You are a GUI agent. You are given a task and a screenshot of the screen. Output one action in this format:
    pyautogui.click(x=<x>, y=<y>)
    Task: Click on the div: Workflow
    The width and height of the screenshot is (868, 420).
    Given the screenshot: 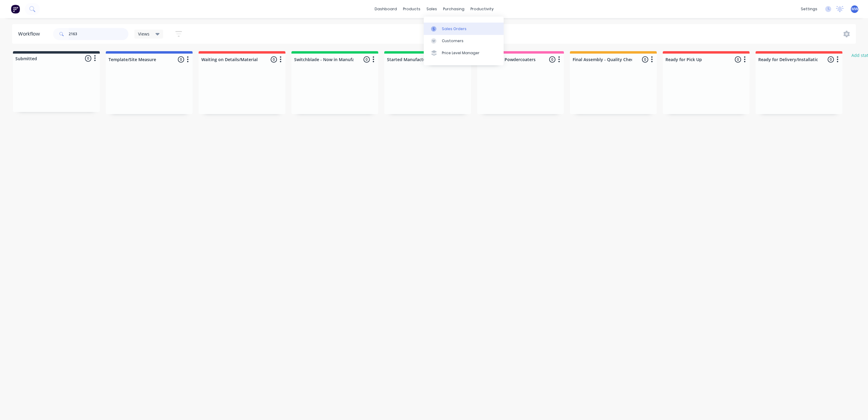 What is the action you would take?
    pyautogui.click(x=30, y=34)
    